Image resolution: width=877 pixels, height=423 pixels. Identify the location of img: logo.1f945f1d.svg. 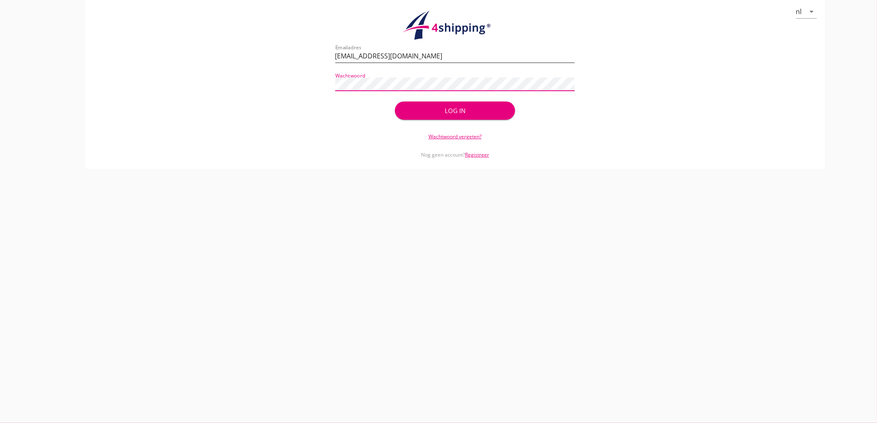
(455, 25).